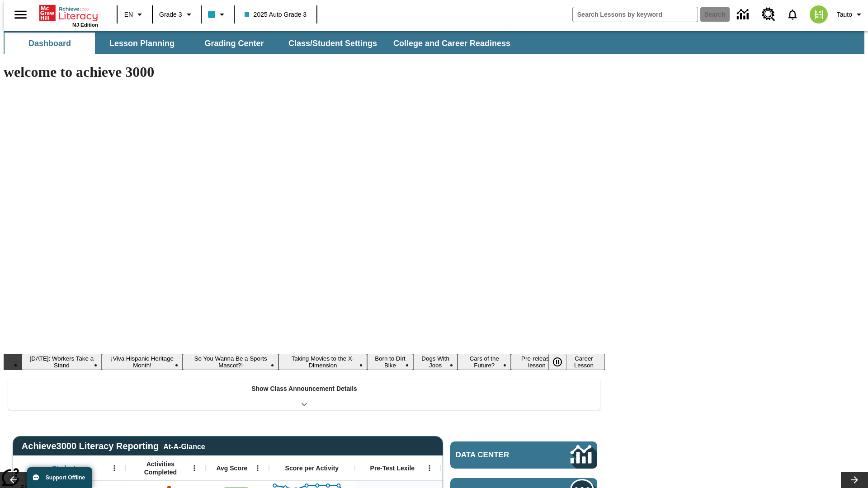 The width and height of the screenshot is (868, 488). What do you see at coordinates (304, 72) in the screenshot?
I see `h1: welcome to achieve 3000` at bounding box center [304, 72].